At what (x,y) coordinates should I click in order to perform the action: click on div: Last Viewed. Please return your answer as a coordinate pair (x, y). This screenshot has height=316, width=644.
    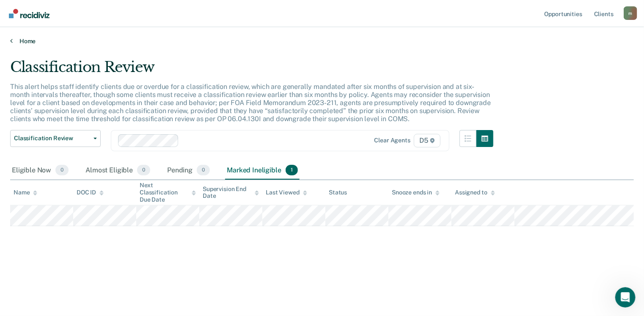
    Looking at the image, I should click on (286, 193).